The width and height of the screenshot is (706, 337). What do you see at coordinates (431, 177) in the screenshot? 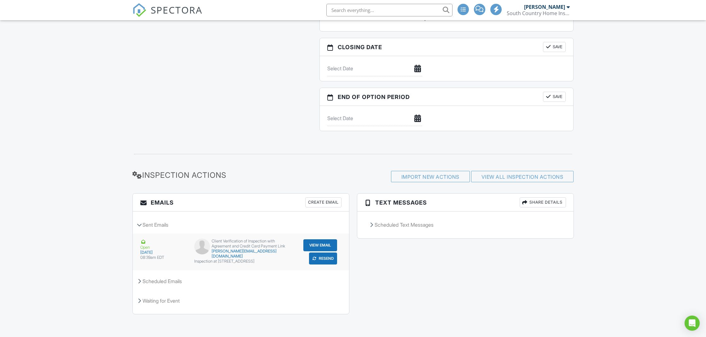
I see `div: Import New Actions` at bounding box center [431, 177].